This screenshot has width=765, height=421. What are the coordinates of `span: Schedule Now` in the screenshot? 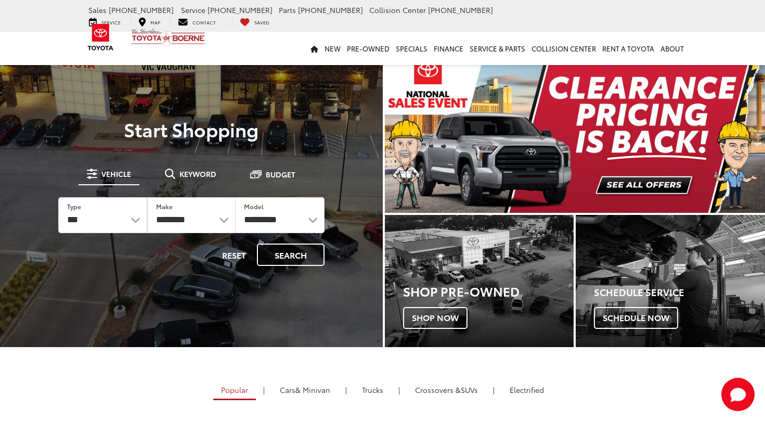 It's located at (636, 318).